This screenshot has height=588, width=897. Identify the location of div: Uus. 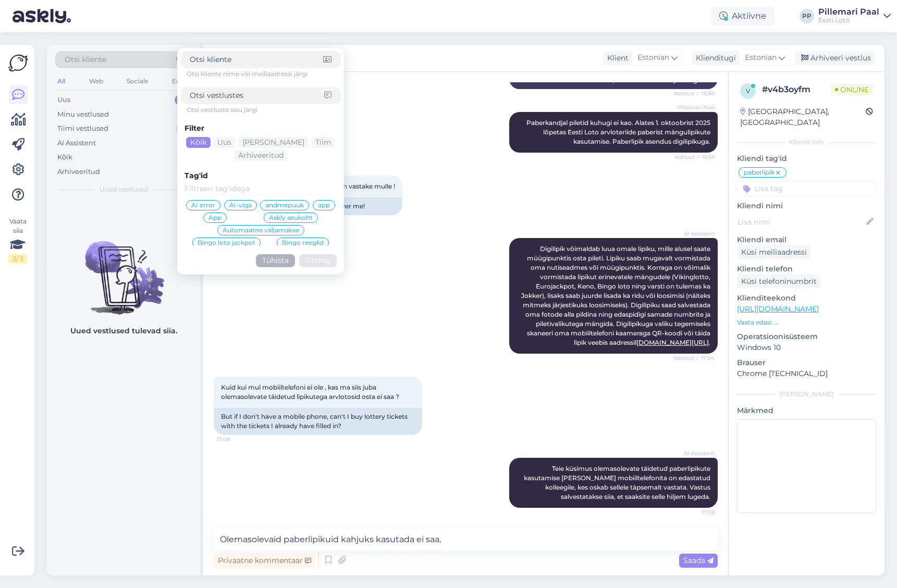
(64, 100).